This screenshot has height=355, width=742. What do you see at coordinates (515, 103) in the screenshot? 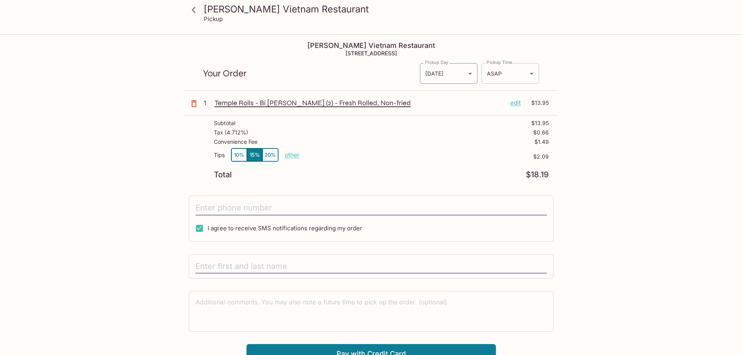
I see `p: edit` at bounding box center [515, 103].